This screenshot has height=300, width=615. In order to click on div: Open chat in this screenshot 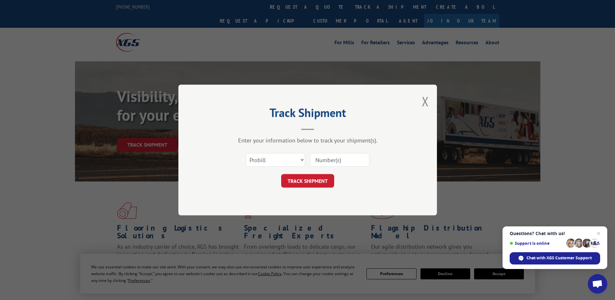, I will do `click(598, 284)`.